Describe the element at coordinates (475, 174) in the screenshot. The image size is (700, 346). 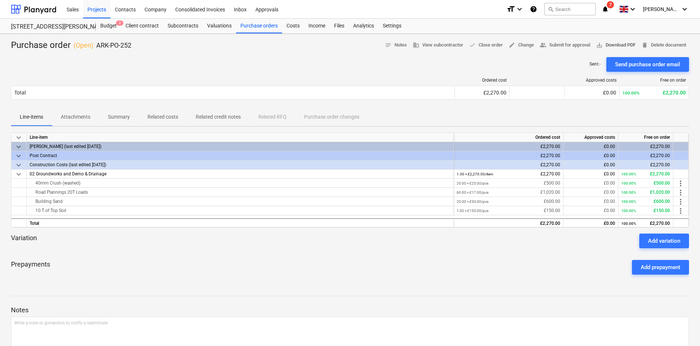
I see `small: 1.00 × £2,270.00 / item` at that location.